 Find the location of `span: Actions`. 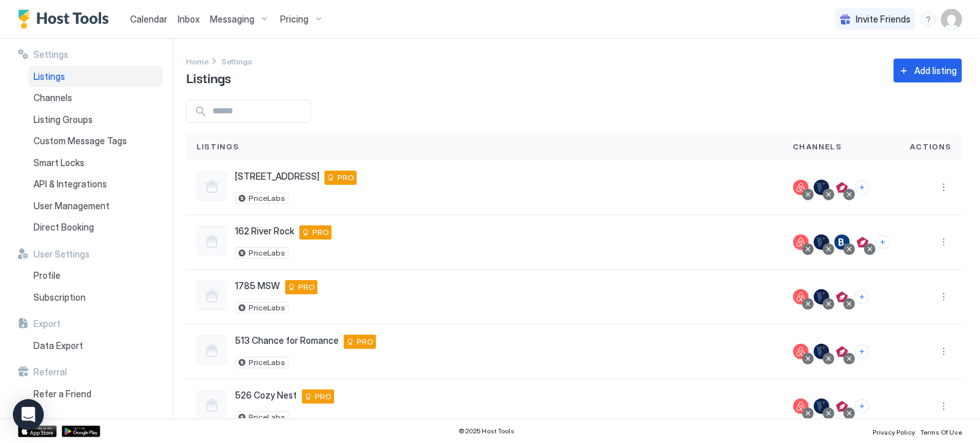

span: Actions is located at coordinates (931, 147).